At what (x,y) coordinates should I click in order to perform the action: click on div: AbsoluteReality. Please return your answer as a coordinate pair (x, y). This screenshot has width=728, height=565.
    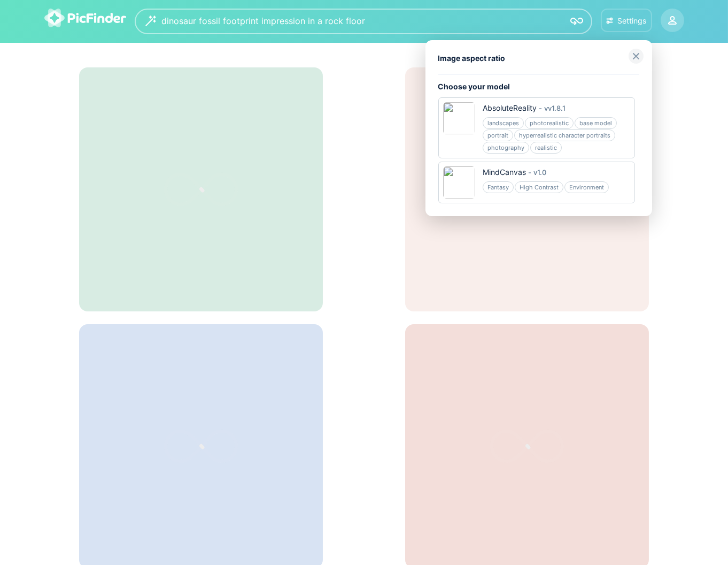
    Looking at the image, I should click on (509, 108).